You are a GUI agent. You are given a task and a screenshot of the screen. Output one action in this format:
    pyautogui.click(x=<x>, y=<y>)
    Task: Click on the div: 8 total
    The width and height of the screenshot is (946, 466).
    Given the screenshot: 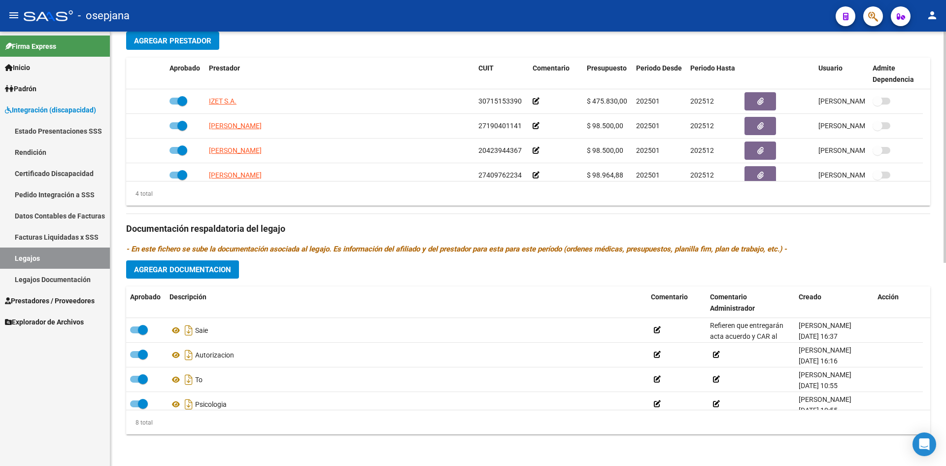 What is the action you would take?
    pyautogui.click(x=139, y=422)
    